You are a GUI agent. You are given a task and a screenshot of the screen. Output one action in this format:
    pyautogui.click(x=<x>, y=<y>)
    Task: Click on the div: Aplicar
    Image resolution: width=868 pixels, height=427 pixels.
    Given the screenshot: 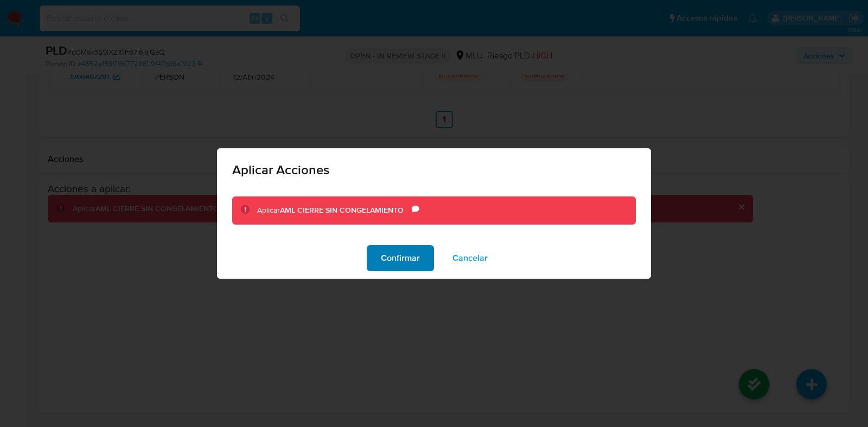 What is the action you would take?
    pyautogui.click(x=334, y=211)
    